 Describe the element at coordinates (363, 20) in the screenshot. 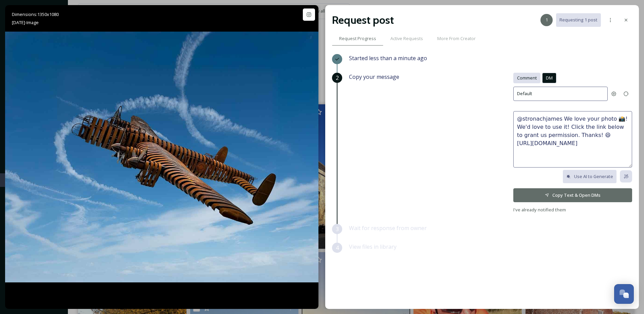

I see `h2: Request post` at that location.